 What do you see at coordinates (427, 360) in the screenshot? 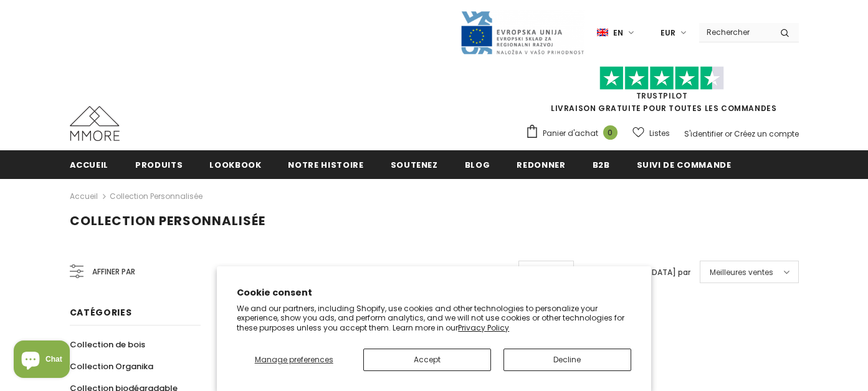
I see `button: Accept` at bounding box center [427, 360].